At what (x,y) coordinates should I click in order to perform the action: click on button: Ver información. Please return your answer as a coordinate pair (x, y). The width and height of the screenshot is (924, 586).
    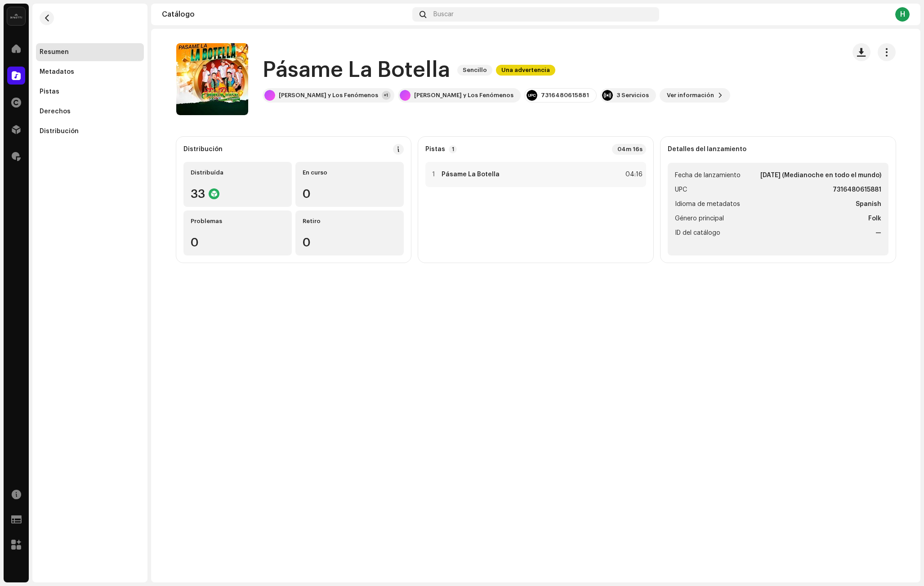
    Looking at the image, I should click on (694, 95).